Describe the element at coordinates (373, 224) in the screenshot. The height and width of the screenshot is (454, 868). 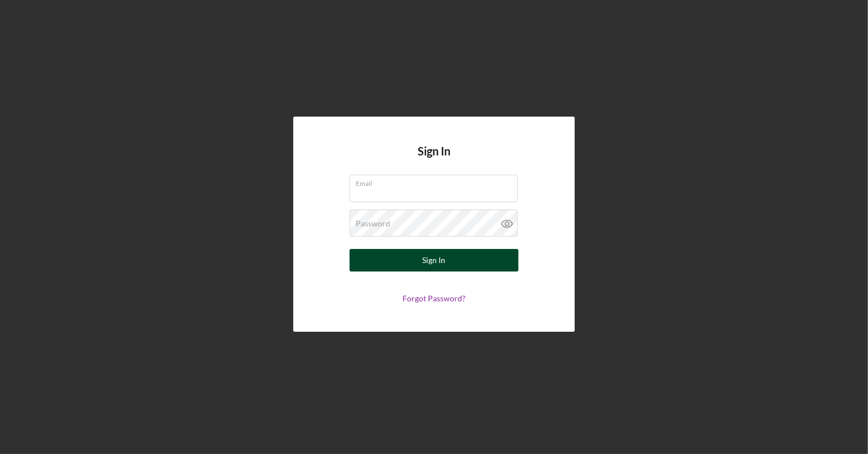
I see `label: Password` at that location.